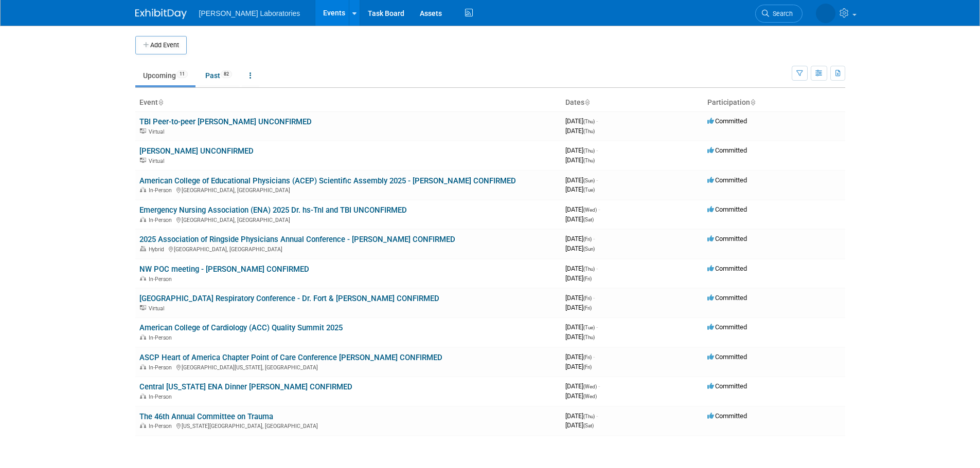 This screenshot has width=980, height=468. I want to click on a: Search, so click(779, 13).